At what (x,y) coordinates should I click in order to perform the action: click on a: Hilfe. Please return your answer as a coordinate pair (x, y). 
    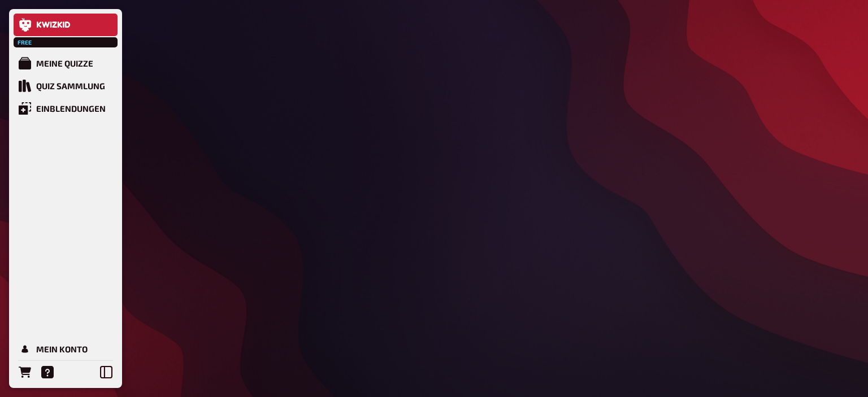
    Looking at the image, I should click on (48, 372).